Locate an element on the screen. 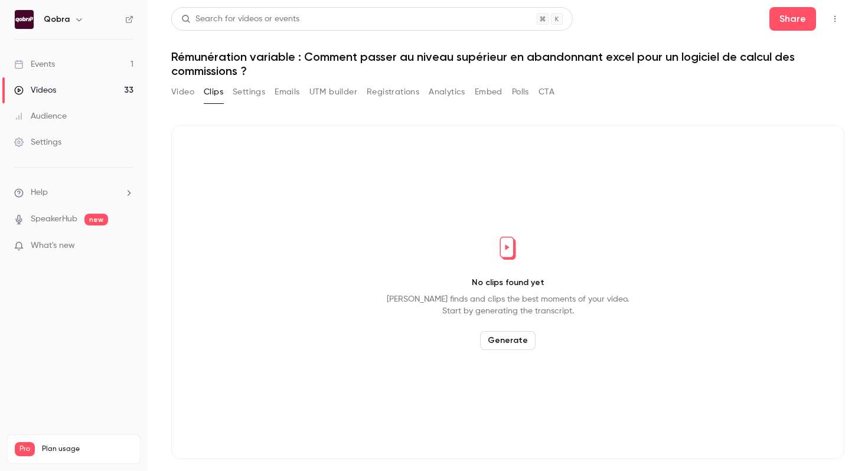 The image size is (868, 471). button: Emails is located at coordinates (287, 92).